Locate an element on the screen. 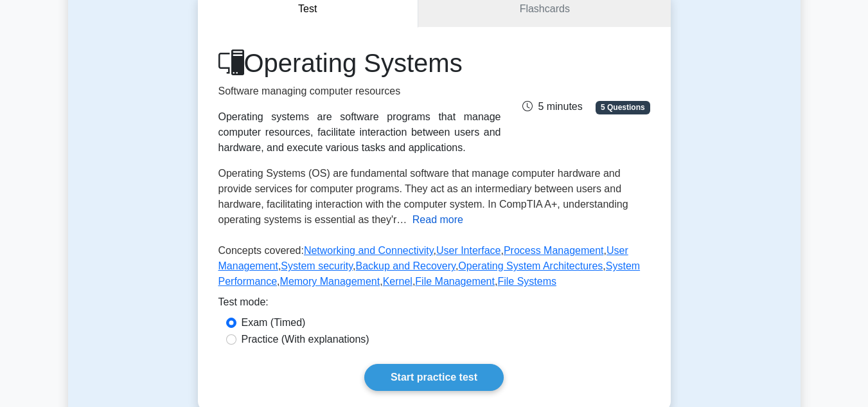  label: Exam (Timed) is located at coordinates (273, 323).